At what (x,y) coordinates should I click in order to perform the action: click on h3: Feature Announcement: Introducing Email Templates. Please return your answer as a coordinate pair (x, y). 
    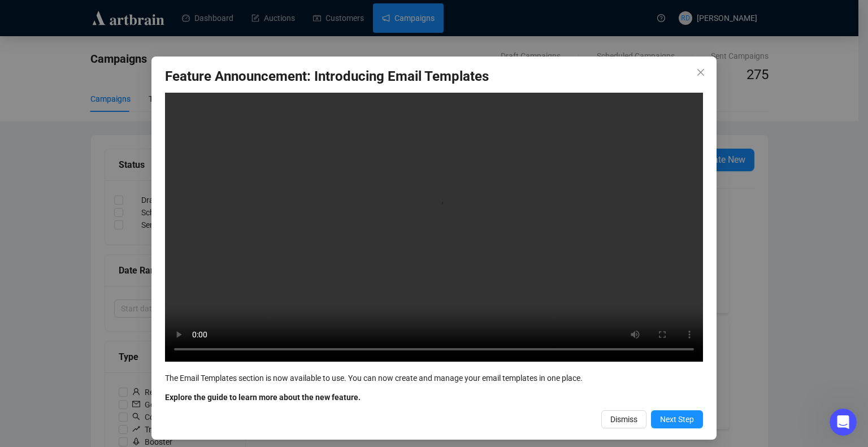
    Looking at the image, I should click on (434, 77).